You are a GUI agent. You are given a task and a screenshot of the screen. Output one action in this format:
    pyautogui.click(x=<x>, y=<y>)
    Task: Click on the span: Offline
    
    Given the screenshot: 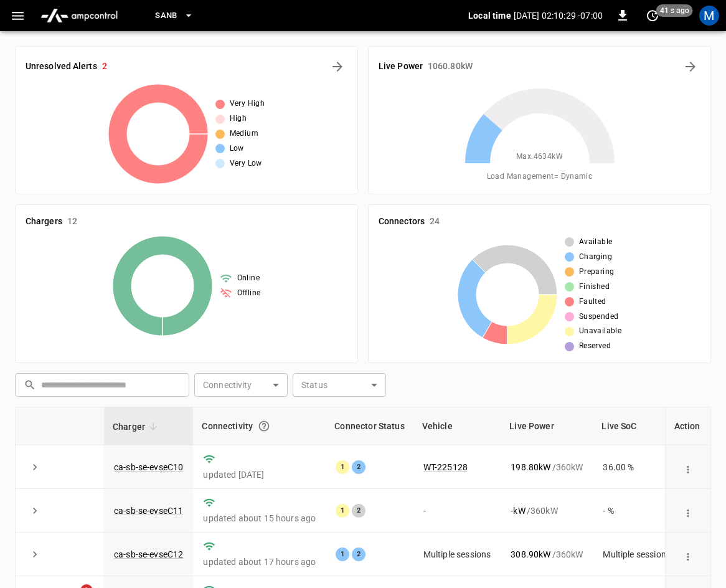 What is the action you would take?
    pyautogui.click(x=249, y=293)
    